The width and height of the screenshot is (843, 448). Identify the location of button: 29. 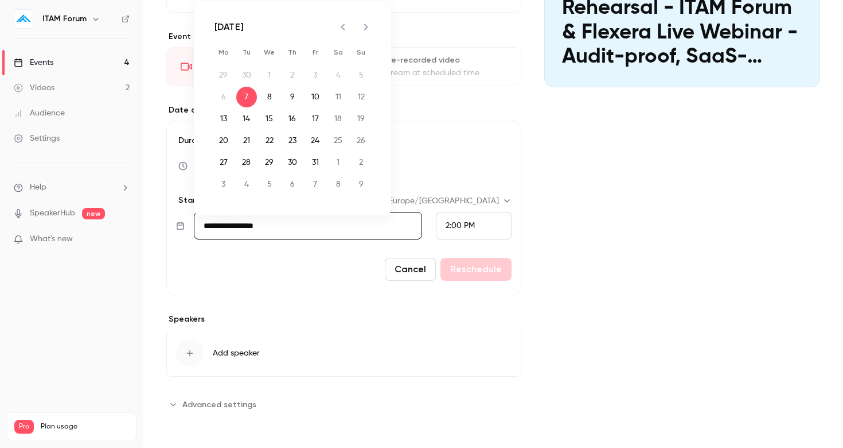
(270, 162).